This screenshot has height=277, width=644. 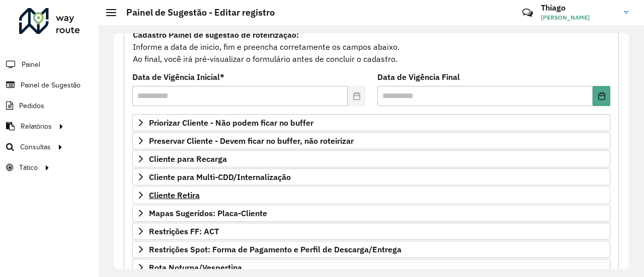 I want to click on a: Rota Noturna/Vespertina, so click(x=371, y=267).